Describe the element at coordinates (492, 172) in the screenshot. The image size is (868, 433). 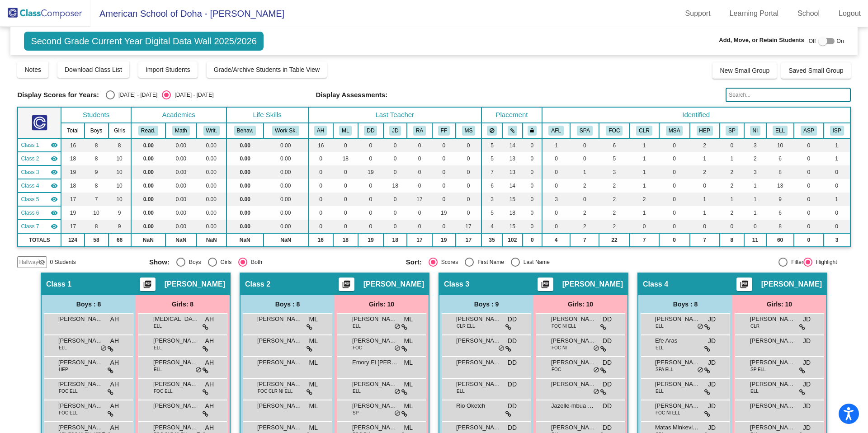
I see `td: 7` at that location.